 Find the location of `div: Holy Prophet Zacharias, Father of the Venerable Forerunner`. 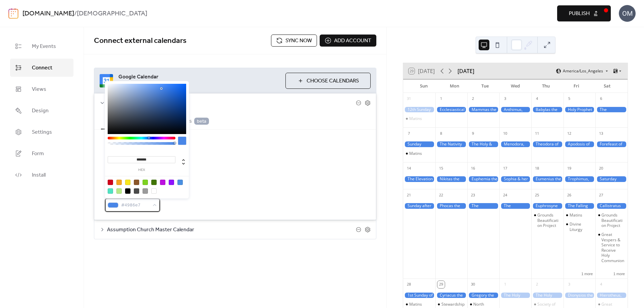

div: Holy Prophet Zacharias, Father of the Venerable Forerunner is located at coordinates (580, 110).